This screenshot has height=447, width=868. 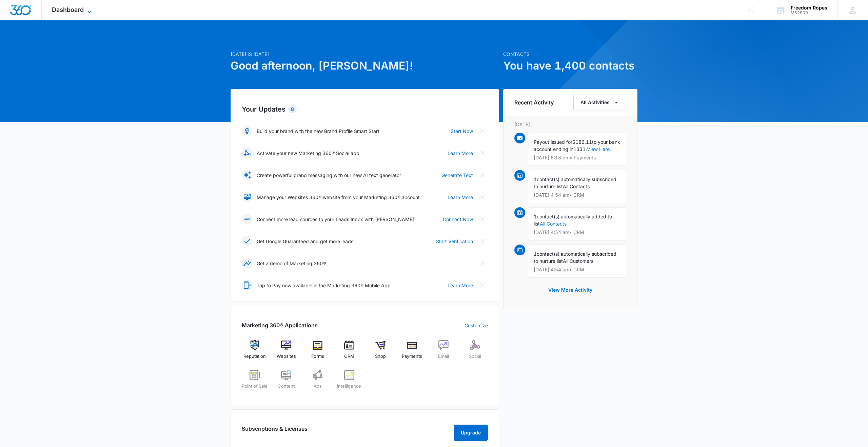 What do you see at coordinates (318, 386) in the screenshot?
I see `span: Ads` at bounding box center [318, 386].